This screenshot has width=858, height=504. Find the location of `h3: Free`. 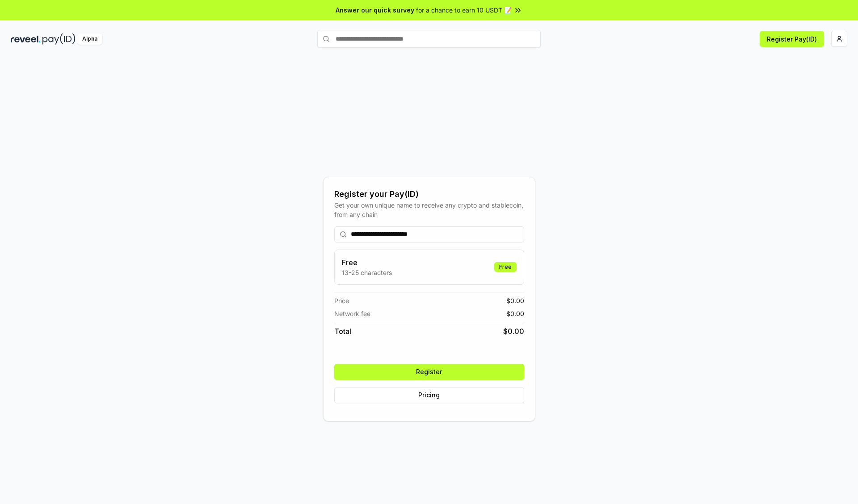

h3: Free is located at coordinates (367, 263).